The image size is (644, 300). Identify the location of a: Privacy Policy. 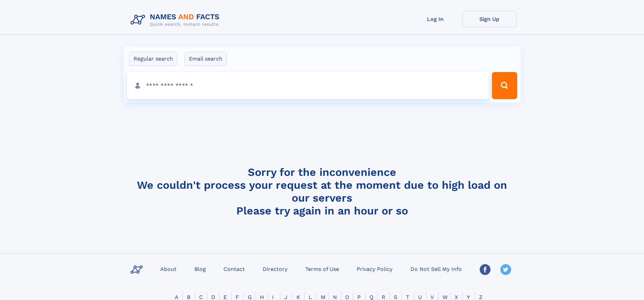
(375, 269).